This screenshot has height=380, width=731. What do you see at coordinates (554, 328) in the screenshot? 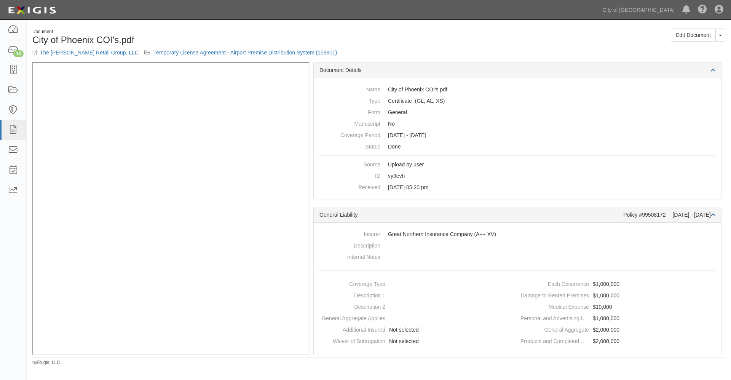
I see `dt: General Aggregate` at bounding box center [554, 328].